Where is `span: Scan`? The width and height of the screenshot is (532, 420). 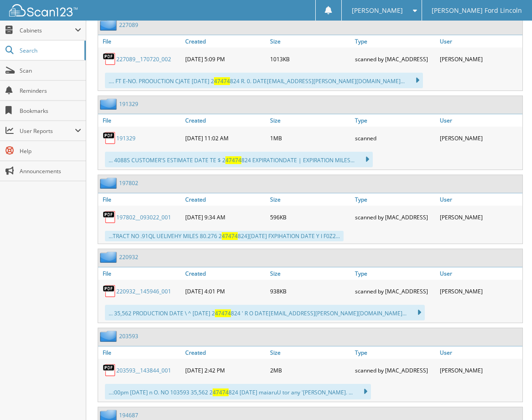 span: Scan is located at coordinates (50, 71).